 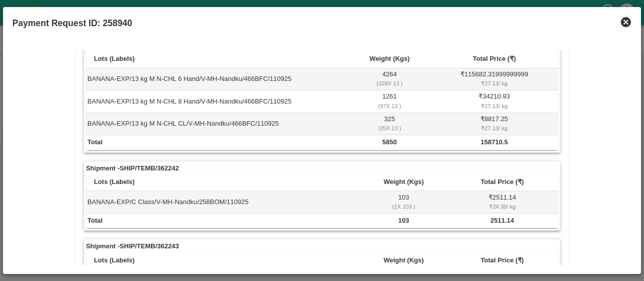 I want to click on td: BANANA-EXP/13 kg M N-CHL 8 Hand/V-MH-Nandku/466BFC/110925, so click(x=217, y=101).